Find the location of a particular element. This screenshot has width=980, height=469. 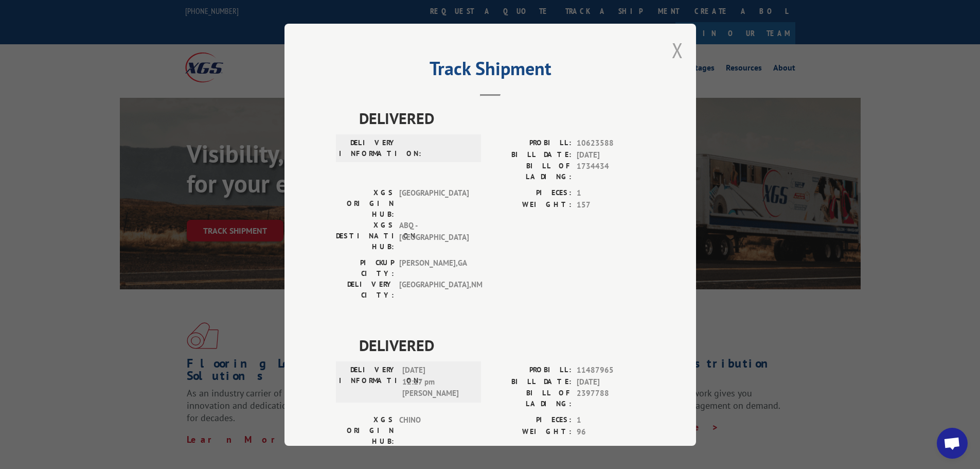

span: 157 is located at coordinates (611, 204).